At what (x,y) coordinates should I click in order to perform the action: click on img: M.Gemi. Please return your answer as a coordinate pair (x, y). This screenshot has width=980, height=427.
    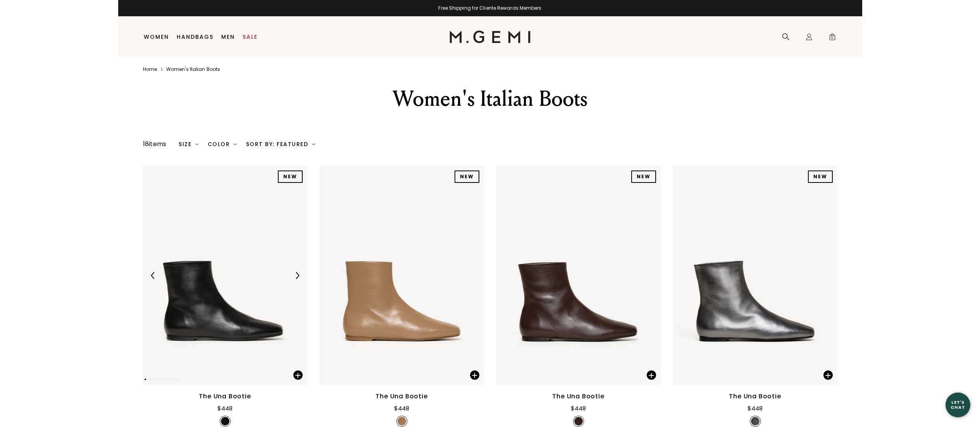
    Looking at the image, I should click on (490, 37).